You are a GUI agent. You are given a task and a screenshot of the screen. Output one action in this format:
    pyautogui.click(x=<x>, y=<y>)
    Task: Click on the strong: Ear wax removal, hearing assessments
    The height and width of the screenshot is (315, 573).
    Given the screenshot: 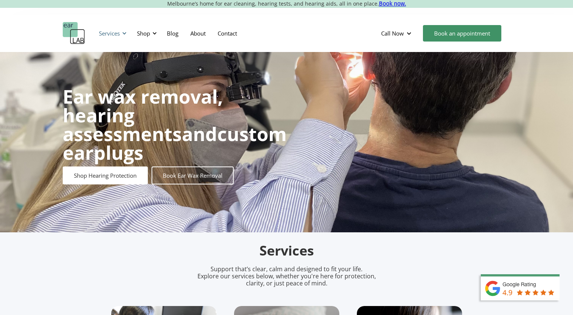 What is the action you would take?
    pyautogui.click(x=143, y=115)
    